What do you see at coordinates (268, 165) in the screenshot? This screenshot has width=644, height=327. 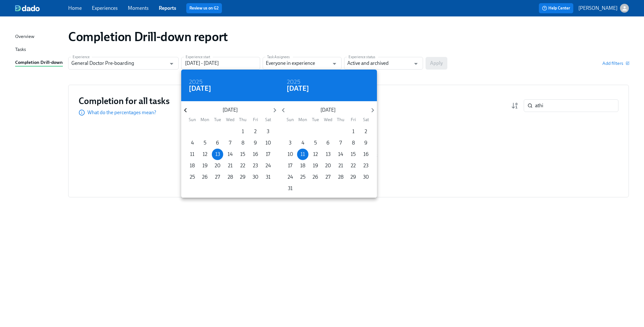 I see `button: 24` at bounding box center [268, 165].